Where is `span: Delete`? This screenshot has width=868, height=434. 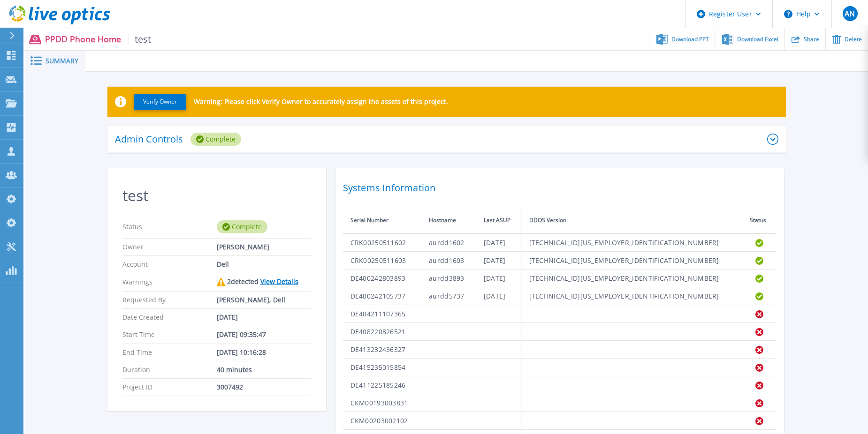
span: Delete is located at coordinates (853, 39).